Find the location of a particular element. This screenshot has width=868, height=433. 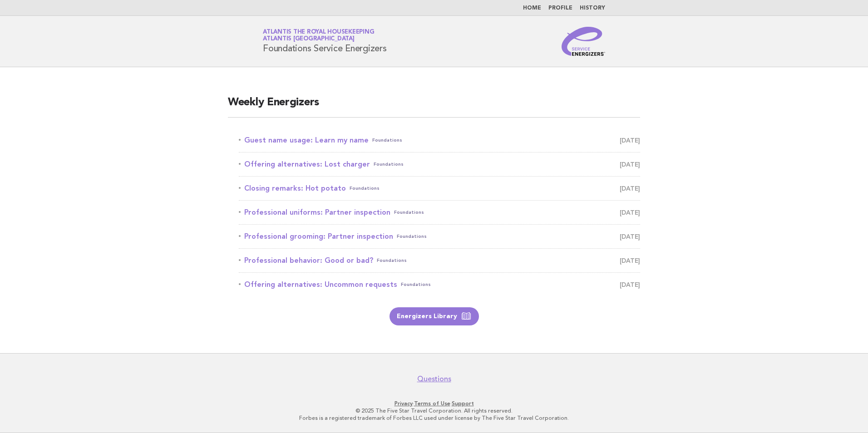

a: History is located at coordinates (593, 8).